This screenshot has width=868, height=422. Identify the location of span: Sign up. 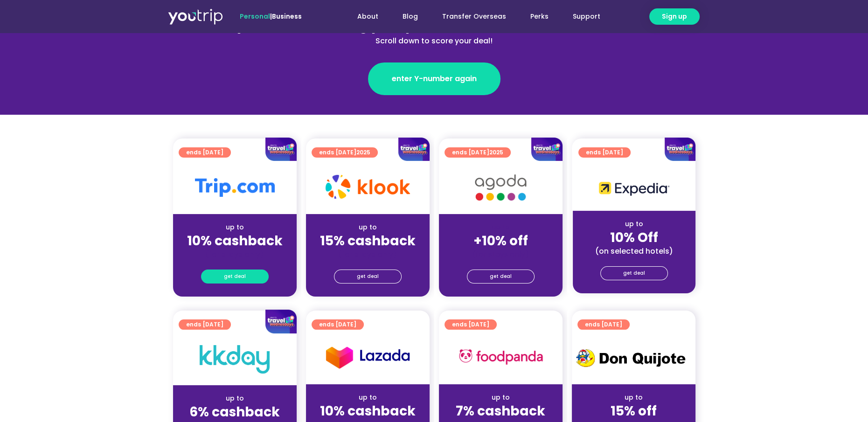
(674, 17).